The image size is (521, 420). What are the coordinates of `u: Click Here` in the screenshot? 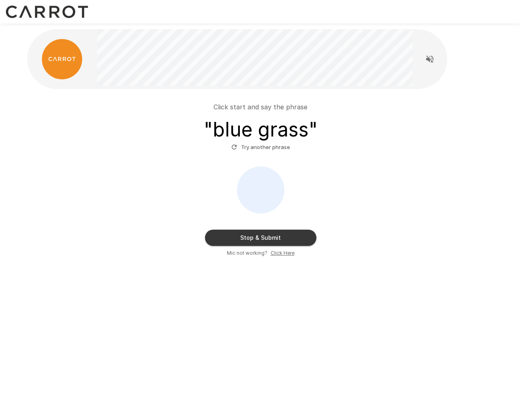 It's located at (282, 253).